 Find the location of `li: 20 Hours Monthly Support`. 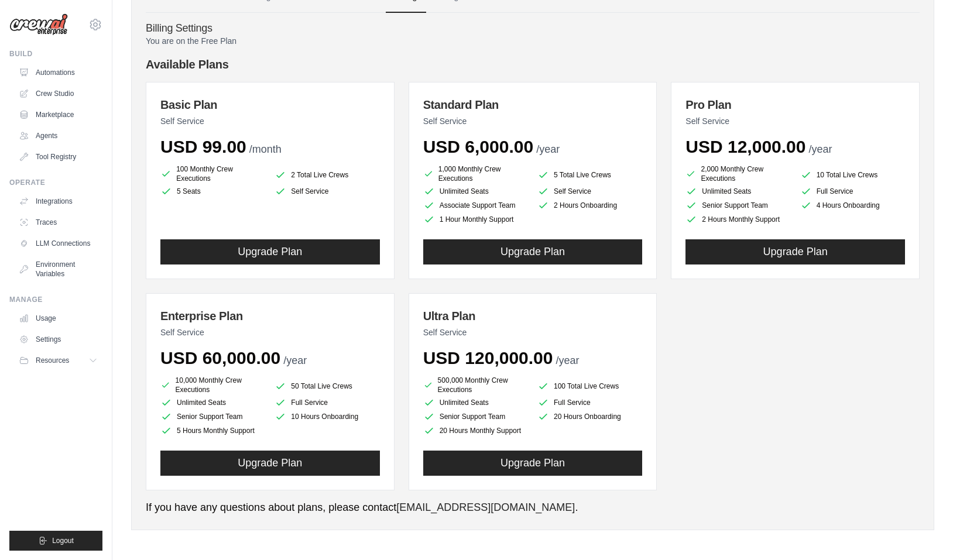

li: 20 Hours Monthly Support is located at coordinates (475, 431).